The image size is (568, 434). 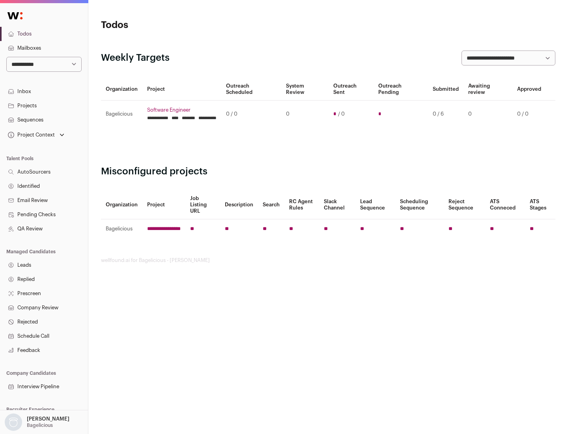 I want to click on div: Project Context, so click(x=30, y=135).